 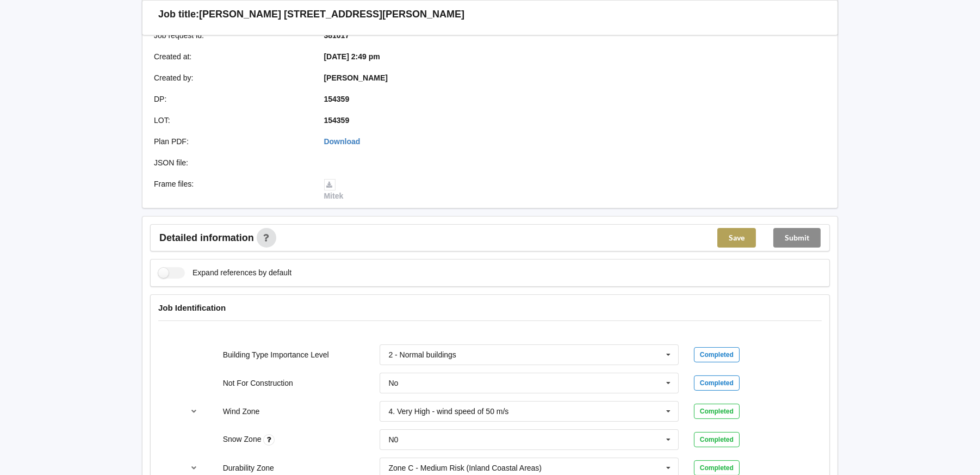 What do you see at coordinates (393, 383) in the screenshot?
I see `div: No` at bounding box center [393, 383].